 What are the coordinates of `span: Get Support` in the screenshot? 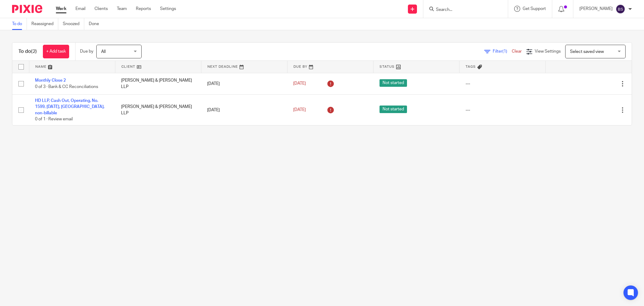 It's located at (534, 9).